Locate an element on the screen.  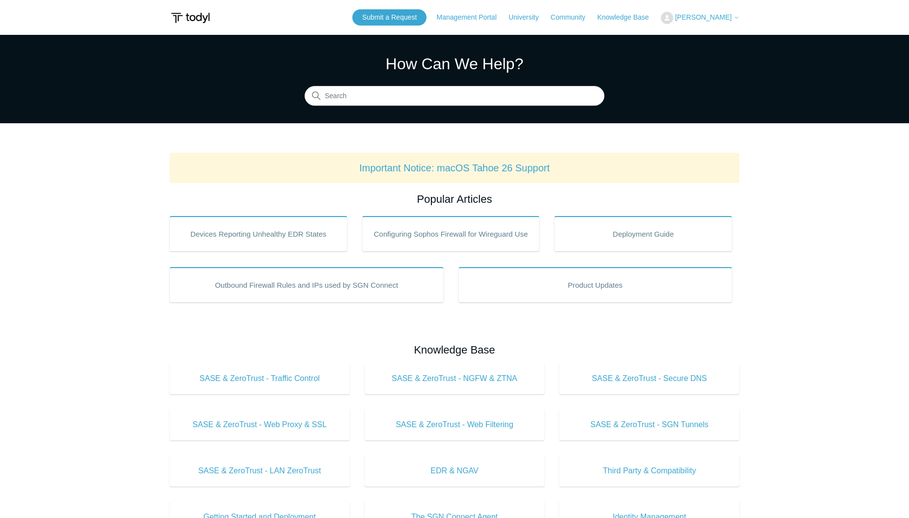
span: EDR & NGAV is located at coordinates (455, 471).